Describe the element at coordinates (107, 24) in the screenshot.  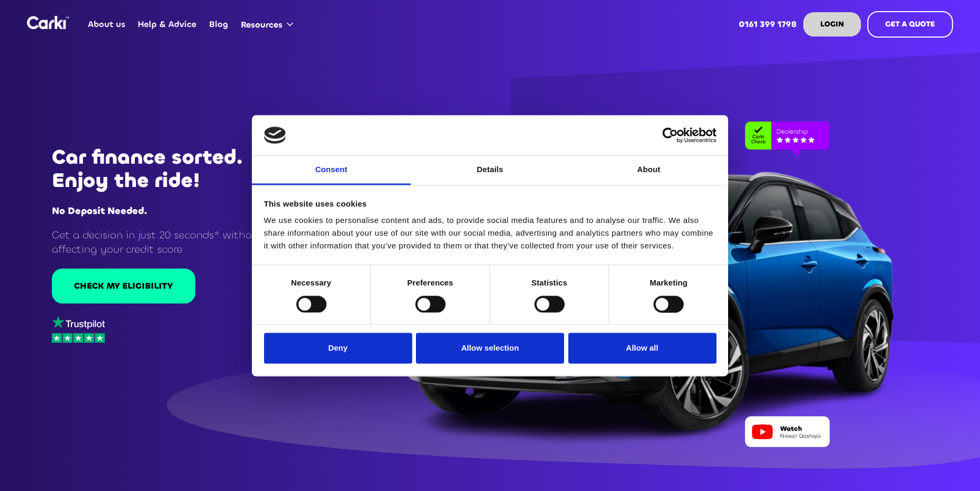
I see `a: About us` at that location.